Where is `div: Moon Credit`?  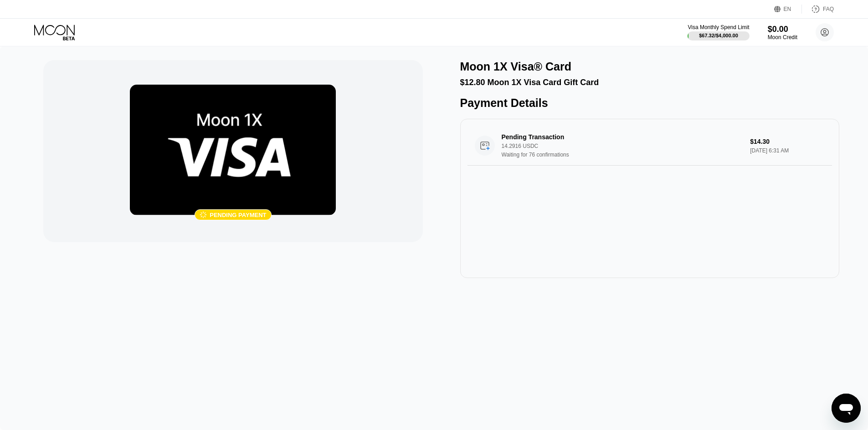 div: Moon Credit is located at coordinates (783, 37).